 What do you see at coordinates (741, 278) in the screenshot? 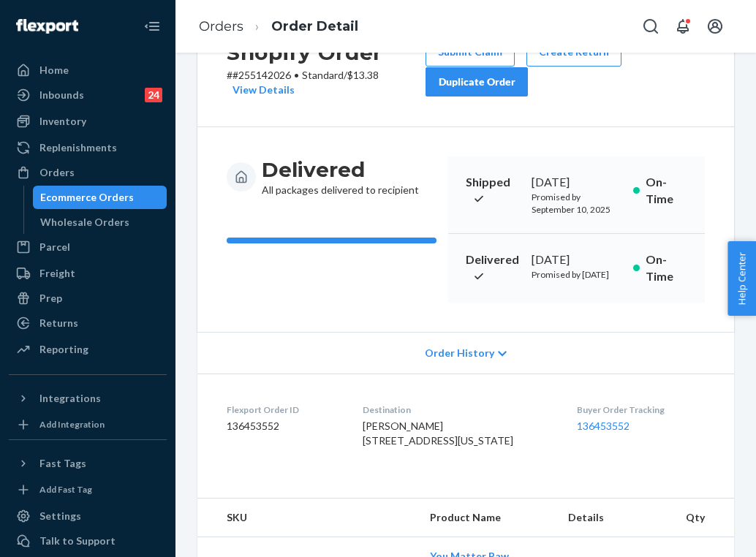
I see `span: Help Center` at bounding box center [741, 278].